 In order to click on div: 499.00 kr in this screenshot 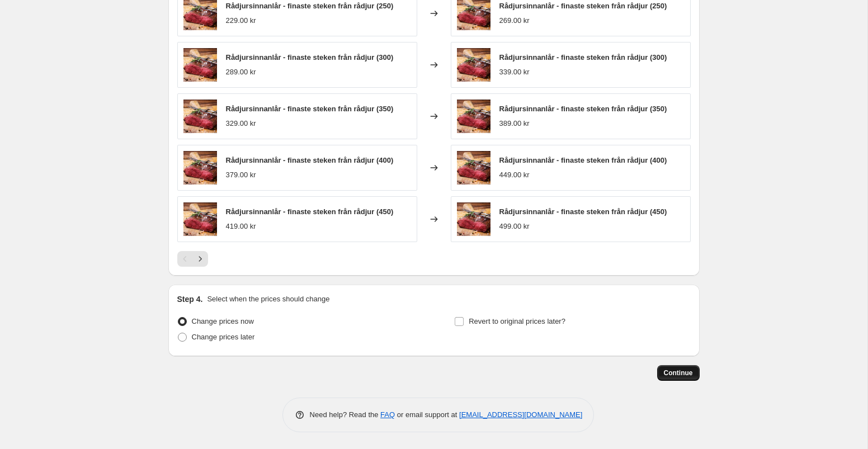, I will do `click(515, 226)`.